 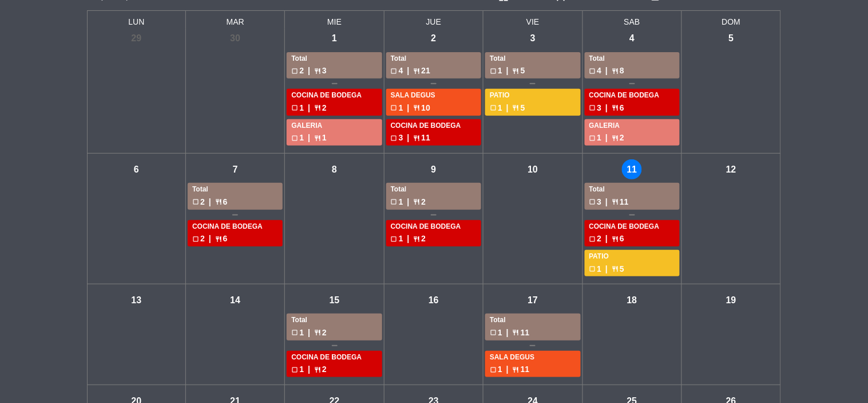 What do you see at coordinates (434, 20) in the screenshot?
I see `span: JUE` at bounding box center [434, 20].